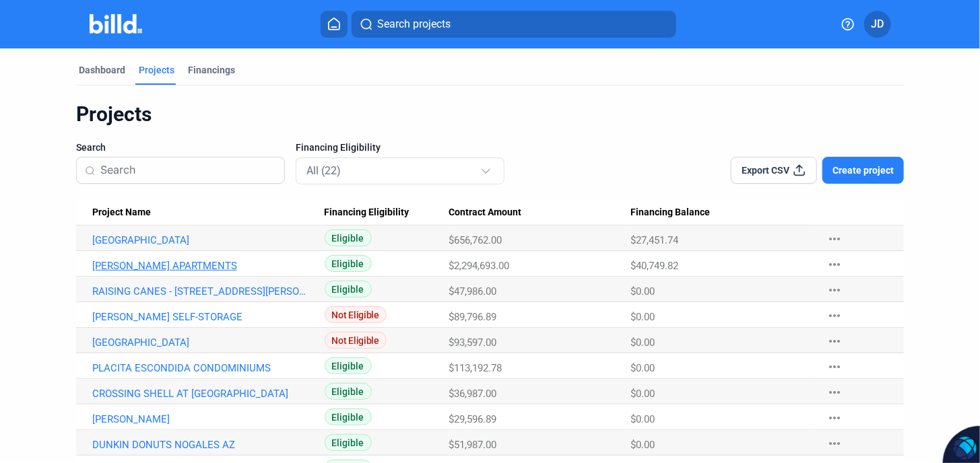  Describe the element at coordinates (472, 420) in the screenshot. I see `span: $29,596.89` at that location.